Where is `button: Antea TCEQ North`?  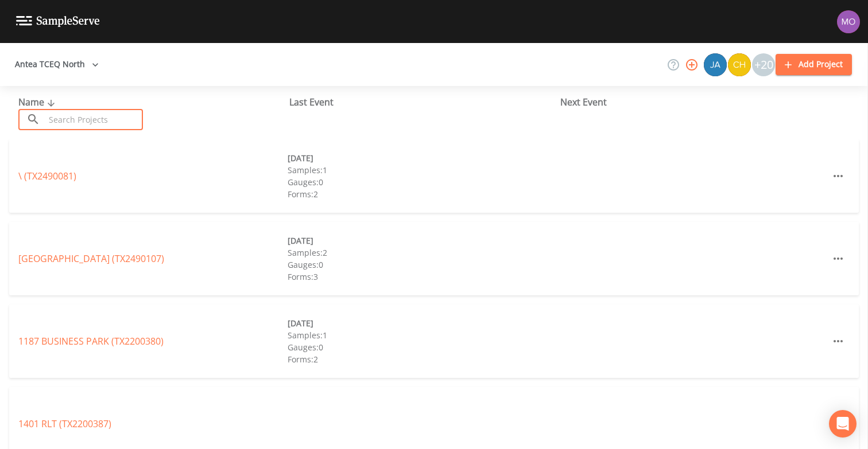
button: Antea TCEQ North is located at coordinates (57, 64).